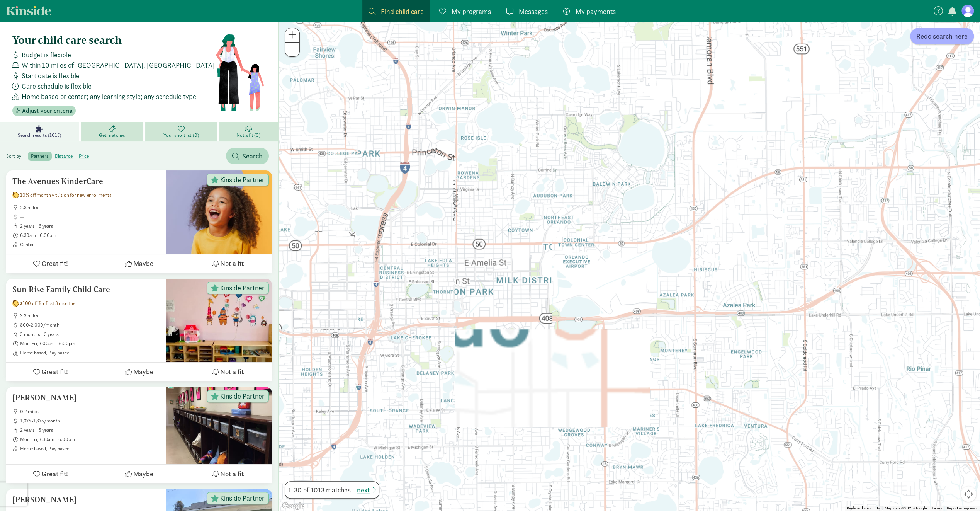  Describe the element at coordinates (905, 508) in the screenshot. I see `span: Map data ©2025 Google` at that location.